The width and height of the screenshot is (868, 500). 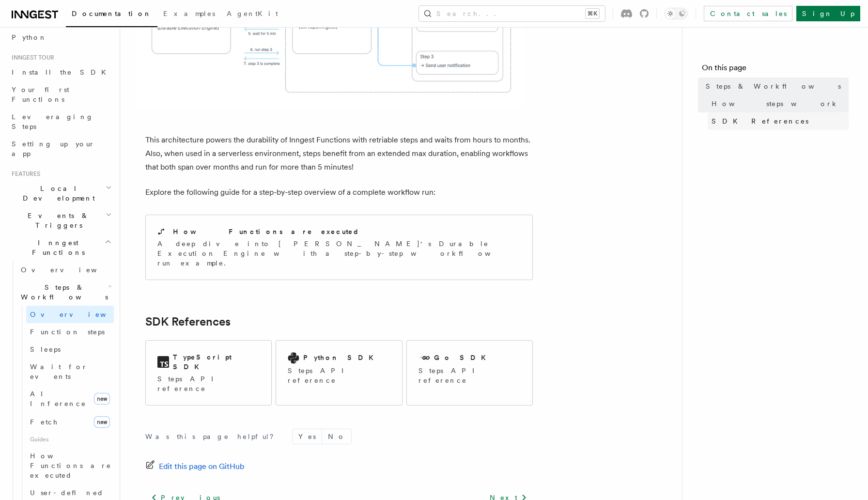 What do you see at coordinates (29, 37) in the screenshot?
I see `span: Python` at bounding box center [29, 37].